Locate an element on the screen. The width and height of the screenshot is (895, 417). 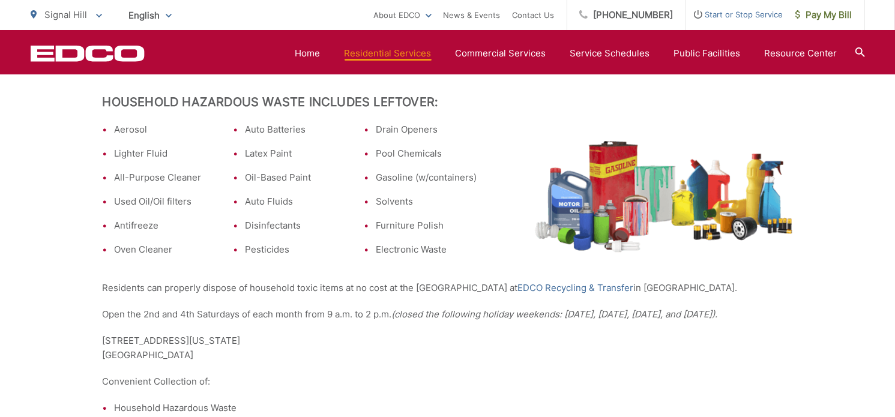
li: Disinfectants is located at coordinates (296, 226).